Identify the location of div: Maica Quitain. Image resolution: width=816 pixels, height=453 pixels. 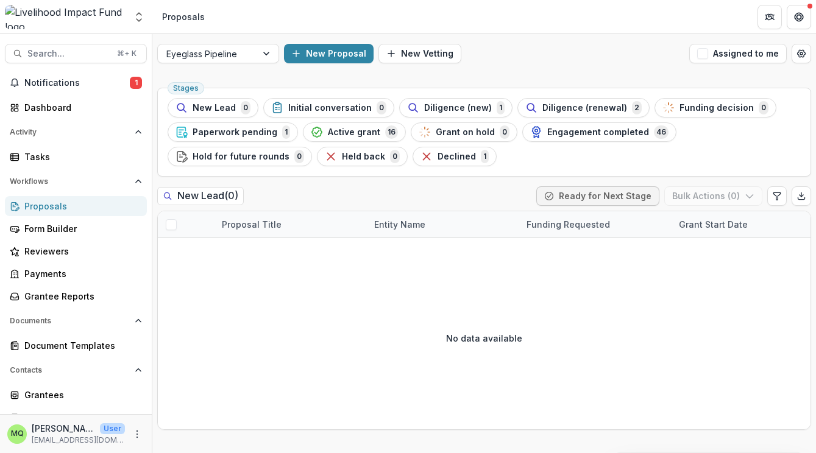
(17, 434).